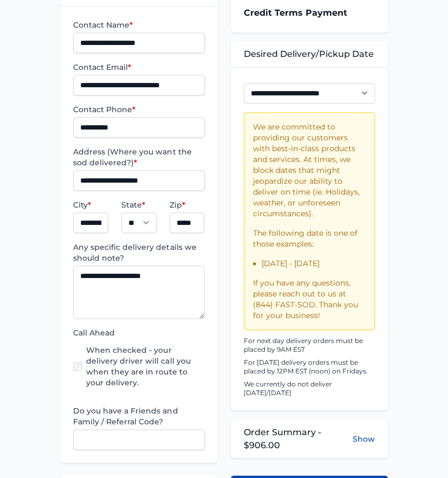  What do you see at coordinates (139, 25) in the screenshot?
I see `label: Contact Name` at bounding box center [139, 25].